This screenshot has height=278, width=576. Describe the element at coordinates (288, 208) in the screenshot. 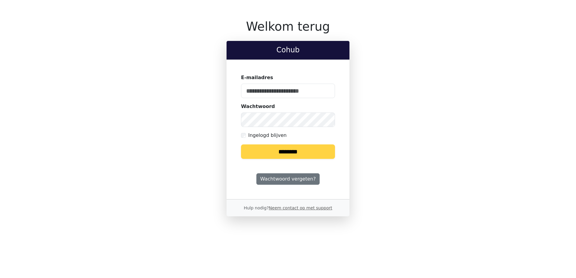

I see `small: Hulp nodig?` at that location.